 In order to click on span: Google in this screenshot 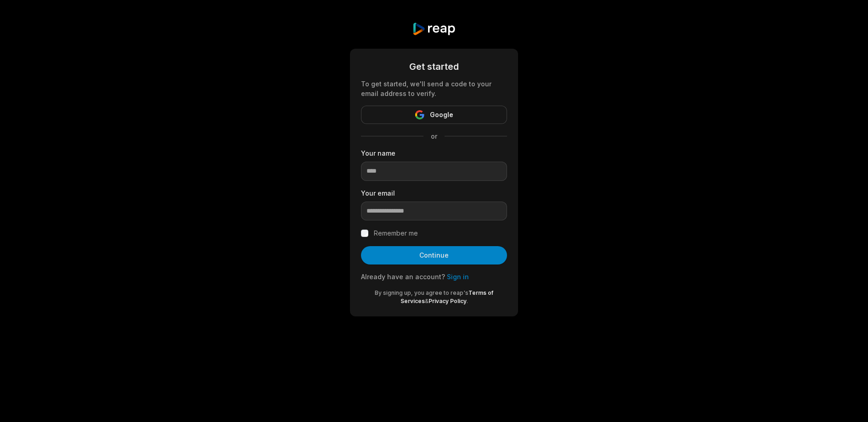, I will do `click(442, 114)`.